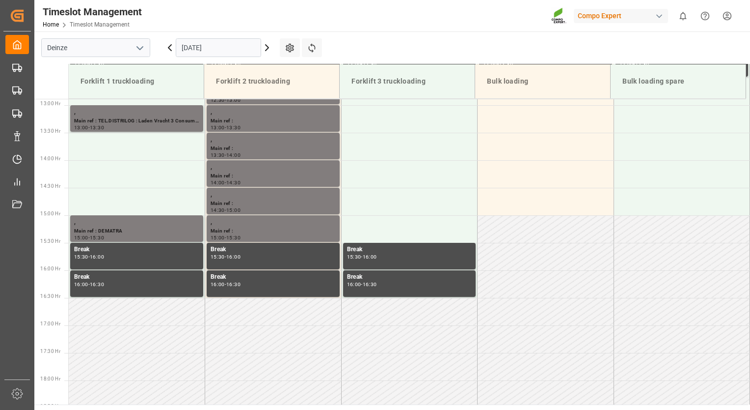 The image size is (750, 410). What do you see at coordinates (272, 81) in the screenshot?
I see `div: Forklift 2 truckloading` at bounding box center [272, 81].